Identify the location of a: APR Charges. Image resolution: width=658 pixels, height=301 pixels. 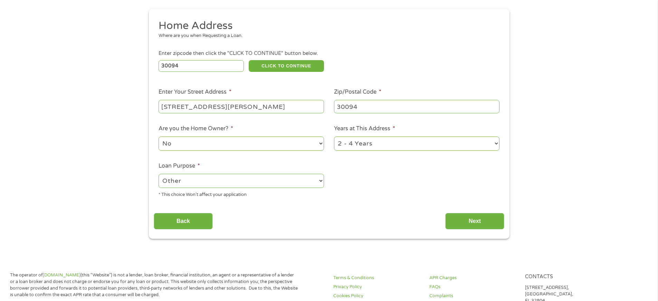
(473, 278).